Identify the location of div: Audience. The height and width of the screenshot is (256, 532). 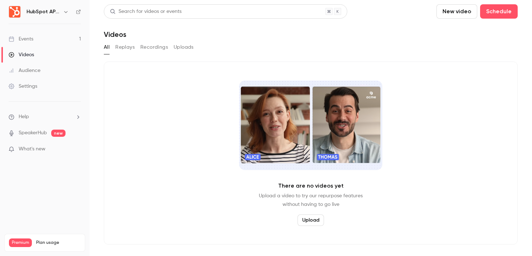
(24, 70).